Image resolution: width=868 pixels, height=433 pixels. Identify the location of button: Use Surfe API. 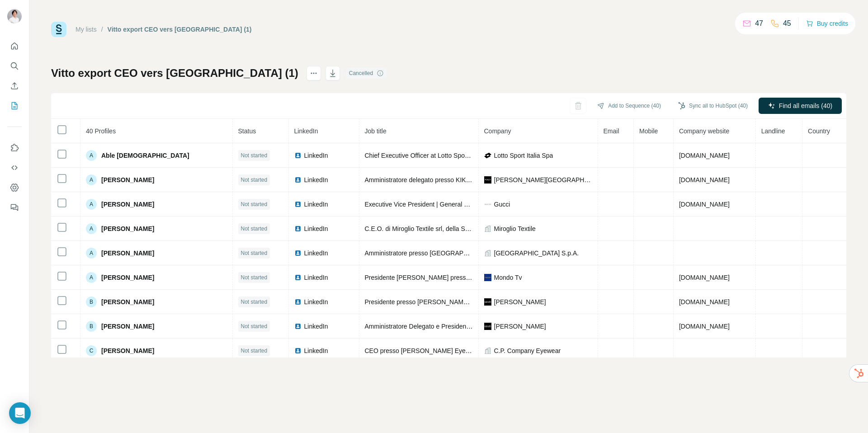
(15, 168).